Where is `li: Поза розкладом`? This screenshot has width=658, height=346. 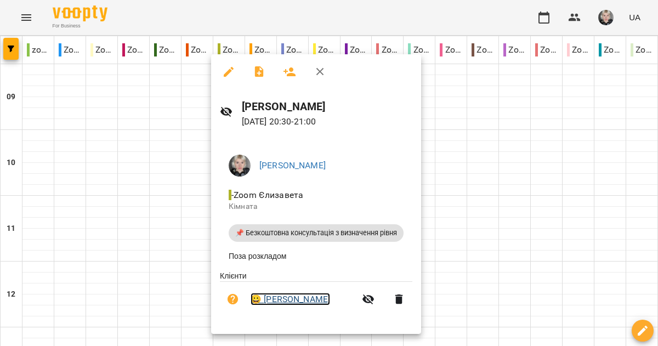
li: Поза розкладом is located at coordinates (316, 256).